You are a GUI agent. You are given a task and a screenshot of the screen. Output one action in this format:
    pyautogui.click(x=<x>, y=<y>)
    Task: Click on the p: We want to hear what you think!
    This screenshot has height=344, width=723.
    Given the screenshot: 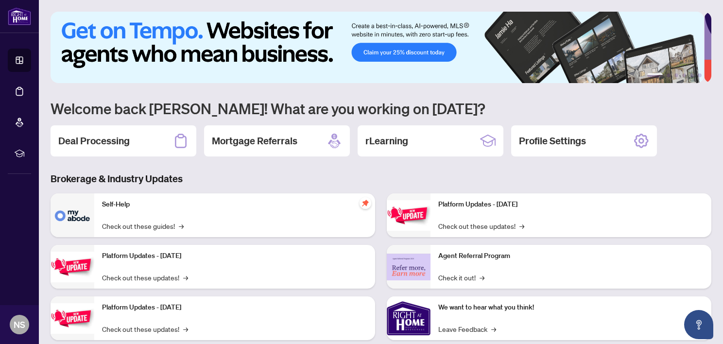 What is the action you would take?
    pyautogui.click(x=571, y=308)
    